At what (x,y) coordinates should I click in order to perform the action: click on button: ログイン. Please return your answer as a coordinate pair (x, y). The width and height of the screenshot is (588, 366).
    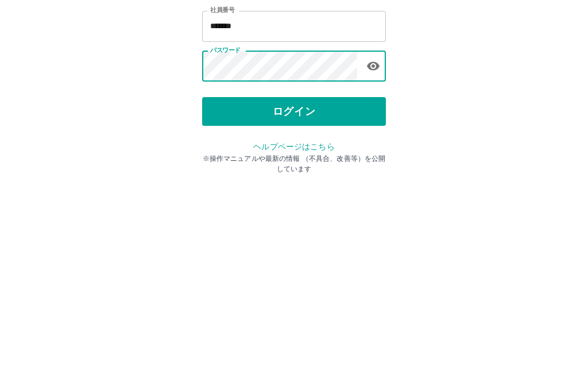
    Looking at the image, I should click on (294, 213).